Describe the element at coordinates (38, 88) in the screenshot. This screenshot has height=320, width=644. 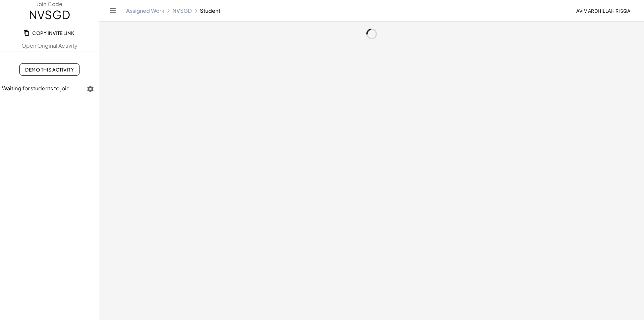
I see `span: Waiting for students to join...` at that location.